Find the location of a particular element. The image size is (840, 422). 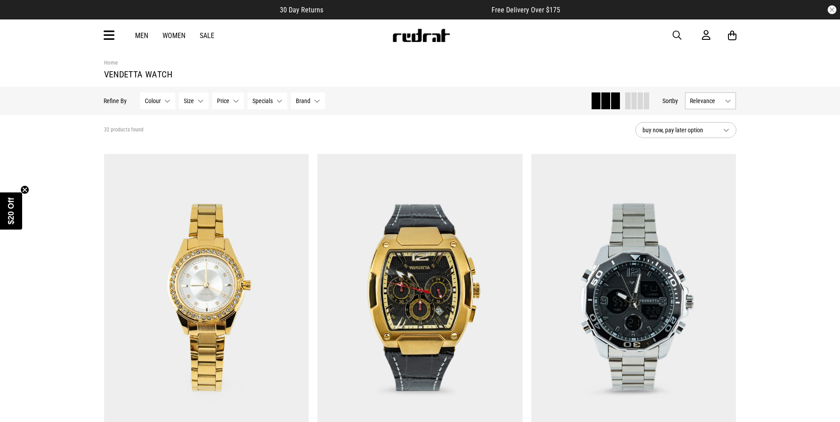

span: 30 Day Returns is located at coordinates (301, 10).